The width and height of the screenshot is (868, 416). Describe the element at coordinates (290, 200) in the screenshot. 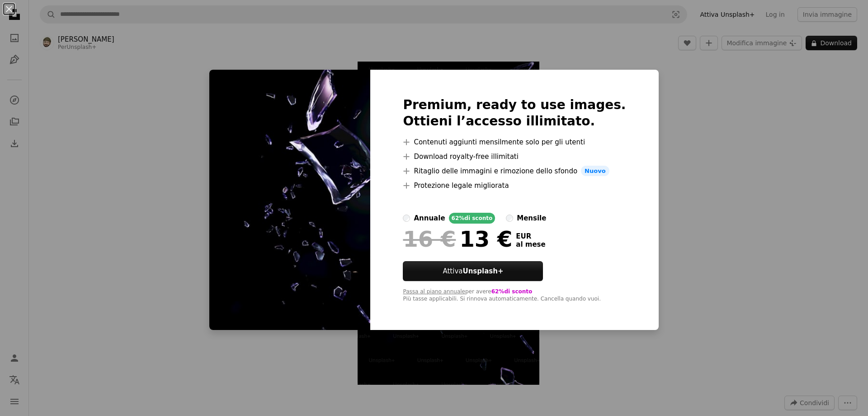

I see `img: premium_photo-1672154366161-15687403618f` at that location.